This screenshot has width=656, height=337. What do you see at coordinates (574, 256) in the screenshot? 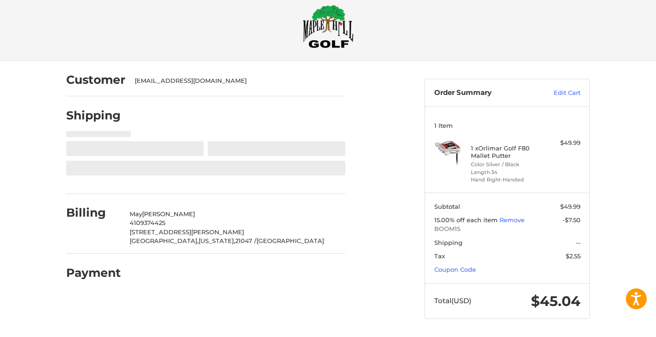
I see `span: $2.55` at bounding box center [574, 256].